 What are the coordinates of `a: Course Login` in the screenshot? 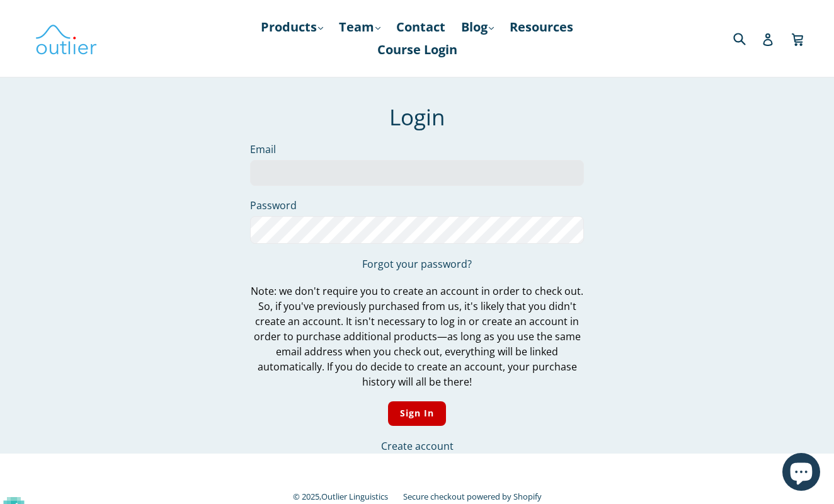 It's located at (417, 50).